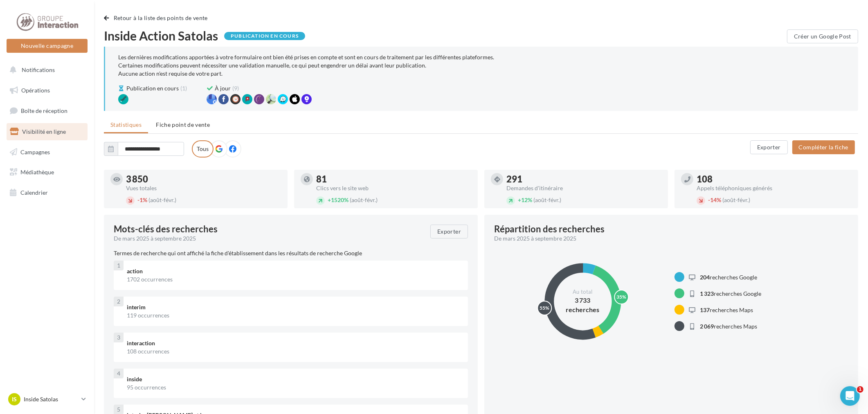  Describe the element at coordinates (860, 390) in the screenshot. I see `span: 1` at that location.